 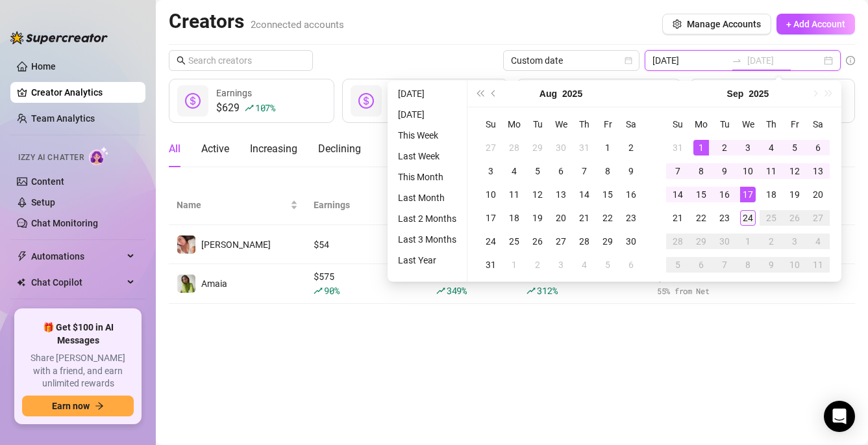 What do you see at coordinates (772, 194) in the screenshot?
I see `td: 2025-09-18` at bounding box center [772, 194].